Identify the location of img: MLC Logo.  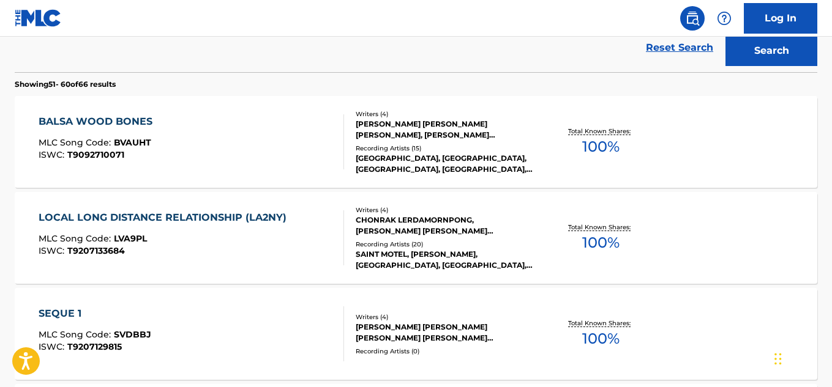
(38, 18).